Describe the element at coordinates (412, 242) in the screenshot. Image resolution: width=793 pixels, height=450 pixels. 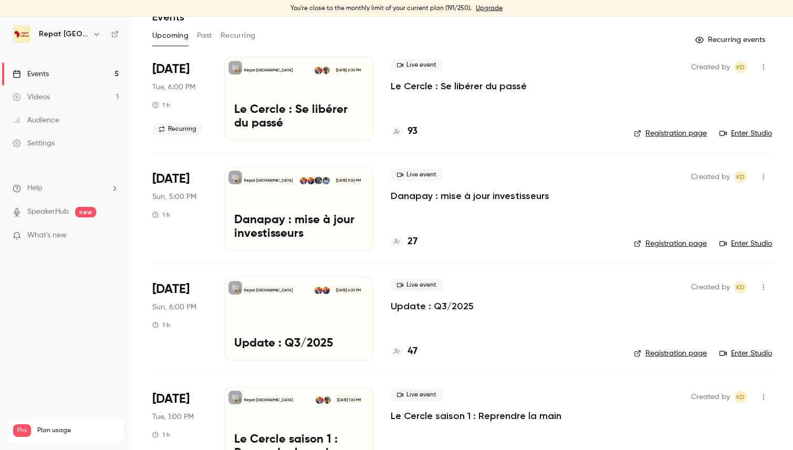
I see `h4: 27` at that location.